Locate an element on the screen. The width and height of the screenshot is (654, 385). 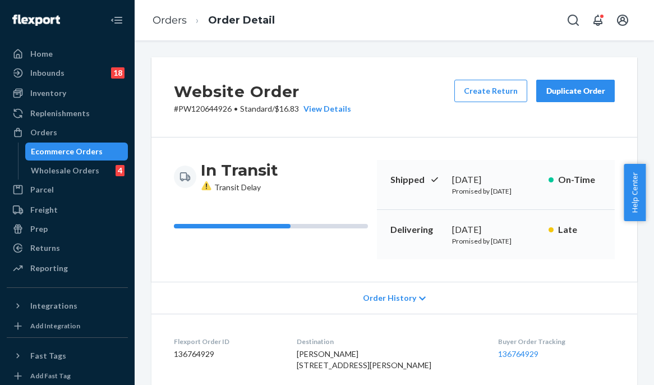
div: Orders is located at coordinates (44, 132).